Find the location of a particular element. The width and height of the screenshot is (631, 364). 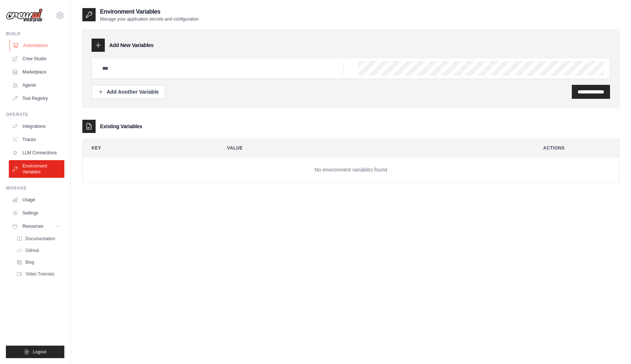

span: Resources is located at coordinates (33, 226).